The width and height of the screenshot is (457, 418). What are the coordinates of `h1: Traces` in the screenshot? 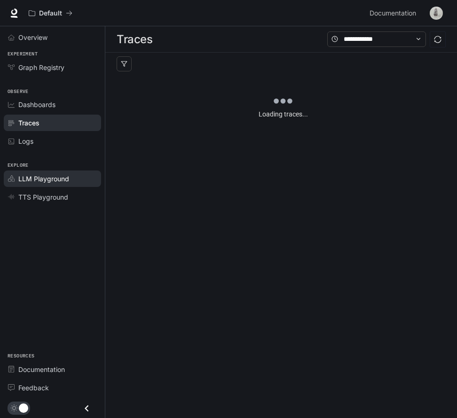 It's located at (134, 39).